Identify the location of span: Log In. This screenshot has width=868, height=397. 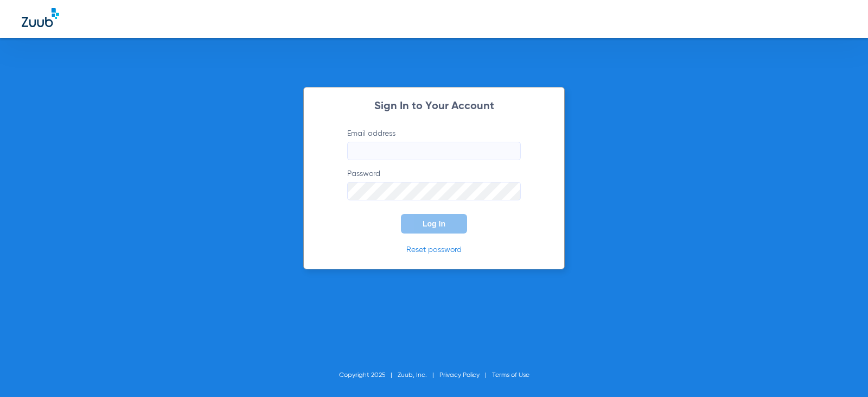
(434, 224).